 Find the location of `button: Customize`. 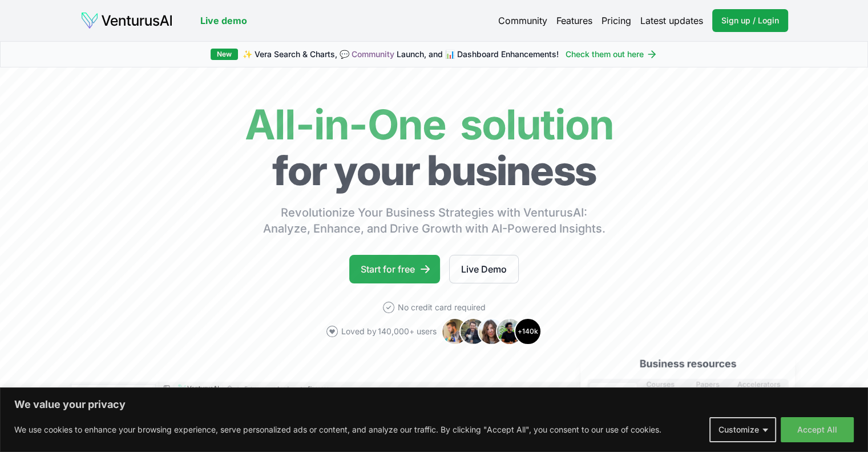

button: Customize is located at coordinates (742, 429).